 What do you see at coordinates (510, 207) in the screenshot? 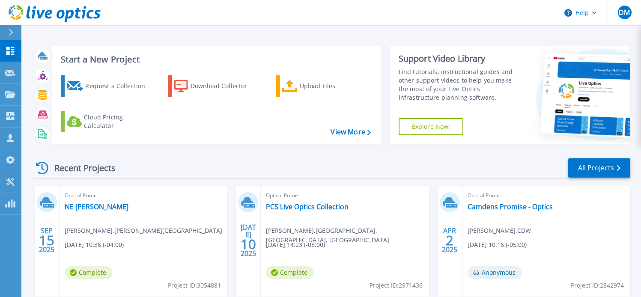
I see `a: Camdens Promise - Optics` at bounding box center [510, 207].